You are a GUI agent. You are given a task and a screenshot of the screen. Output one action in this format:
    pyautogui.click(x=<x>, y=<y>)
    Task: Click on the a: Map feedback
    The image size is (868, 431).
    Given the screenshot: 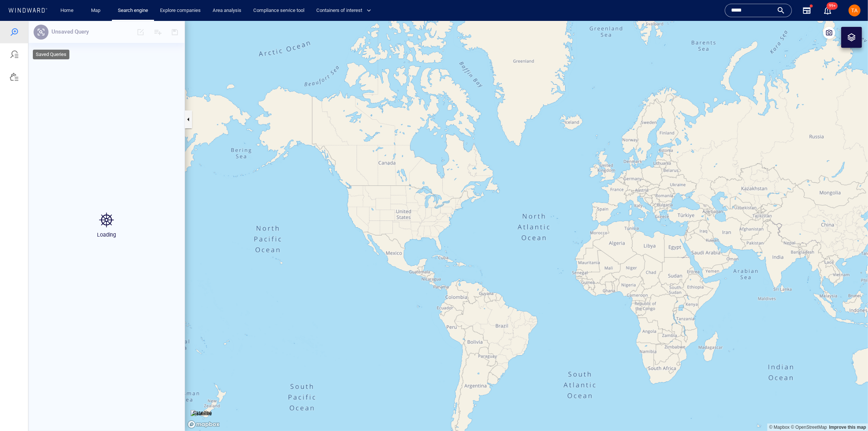 What is the action you would take?
    pyautogui.click(x=847, y=406)
    